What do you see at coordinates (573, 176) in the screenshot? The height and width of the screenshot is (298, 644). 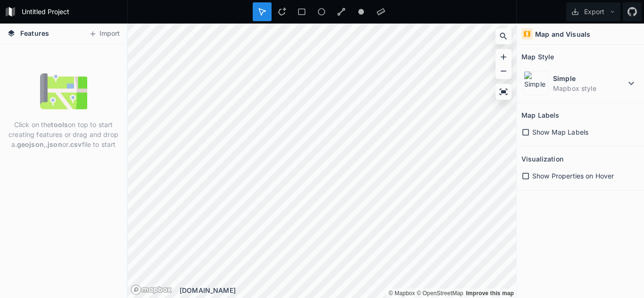 I see `span: Show Properties on Hover` at bounding box center [573, 176].